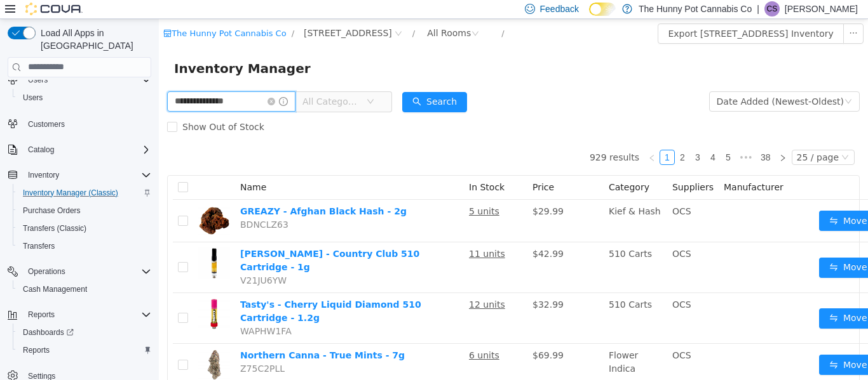 Image resolution: width=868 pixels, height=380 pixels. I want to click on input: Dark Mode, so click(603, 9).